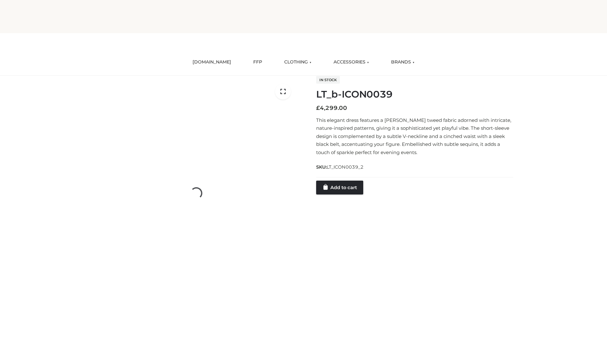  I want to click on a: ACCESSORIES, so click(351, 62).